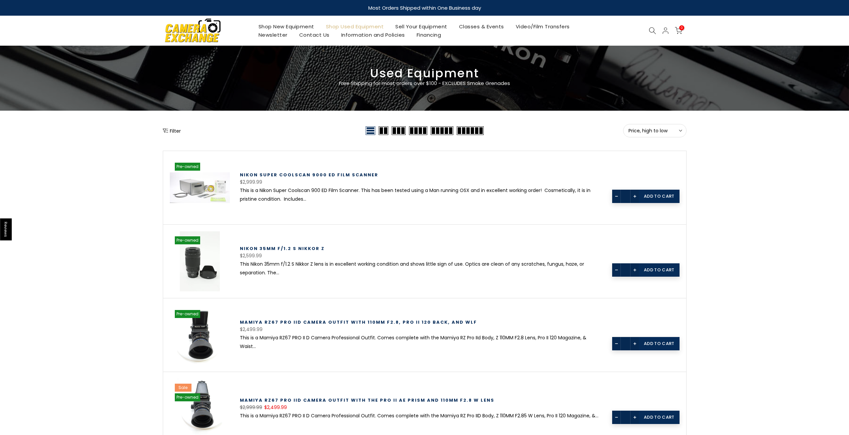 The width and height of the screenshot is (849, 435). What do you see at coordinates (282, 248) in the screenshot?
I see `a: Nikon 35mm f/1.2 S Nikkor Z` at bounding box center [282, 248].